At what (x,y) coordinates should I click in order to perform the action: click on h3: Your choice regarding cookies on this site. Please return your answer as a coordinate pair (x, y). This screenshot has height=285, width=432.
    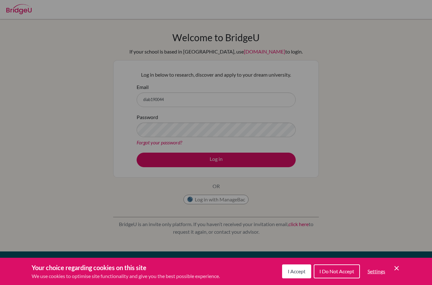
    Looking at the image, I should click on (126, 267).